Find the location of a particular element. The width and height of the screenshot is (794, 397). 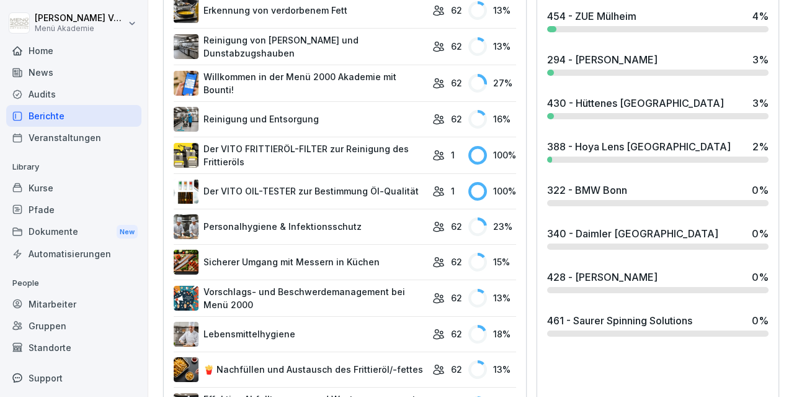

div: Audits is located at coordinates (74, 94).